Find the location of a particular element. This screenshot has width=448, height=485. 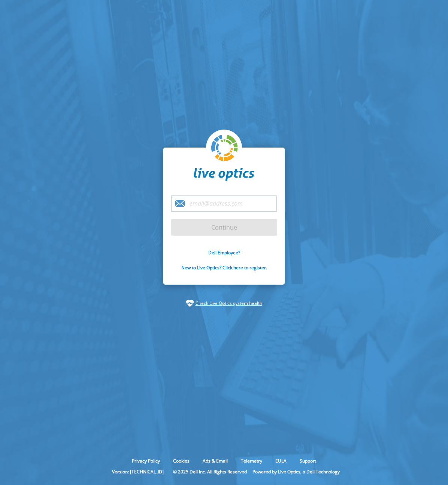

a: Ads & Email is located at coordinates (215, 461).